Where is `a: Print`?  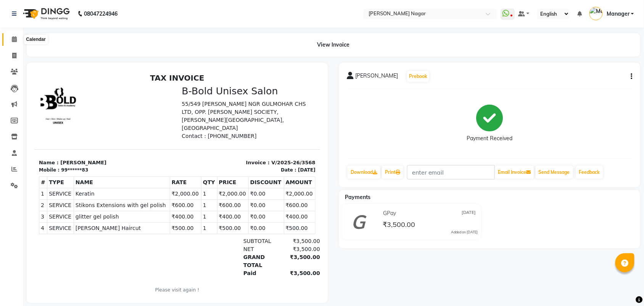 a: Print is located at coordinates (393, 172).